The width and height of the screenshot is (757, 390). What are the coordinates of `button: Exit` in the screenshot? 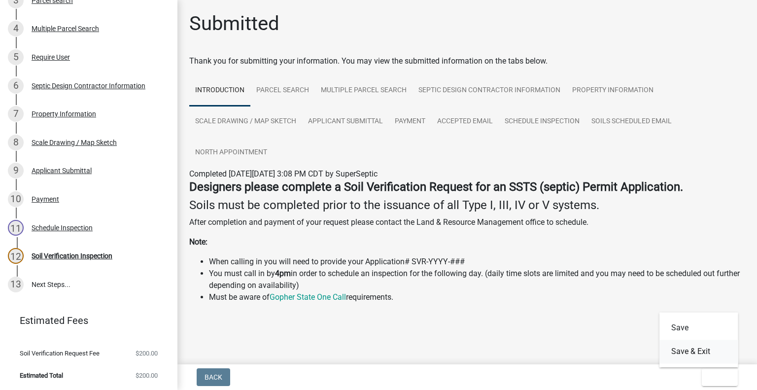 It's located at (720, 377).